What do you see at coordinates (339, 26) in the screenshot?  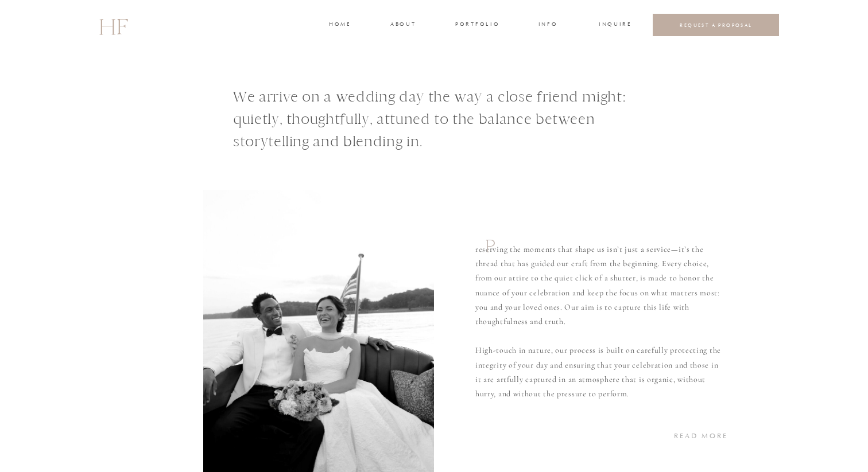 I see `h3: home` at bounding box center [339, 26].